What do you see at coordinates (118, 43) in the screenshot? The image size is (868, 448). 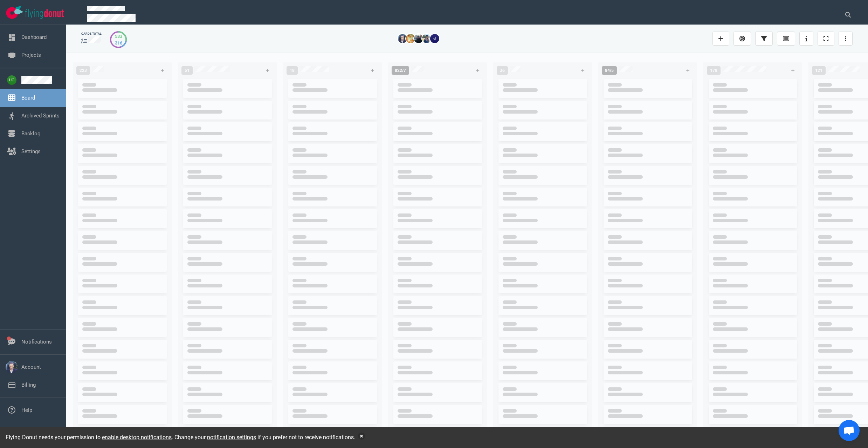 I see `div: 316` at bounding box center [118, 43].